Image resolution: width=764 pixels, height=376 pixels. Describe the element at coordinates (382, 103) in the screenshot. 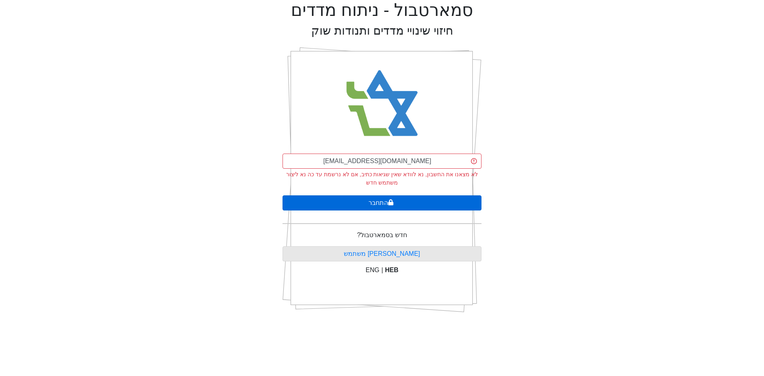

I see `img: Smart Bull` at that location.